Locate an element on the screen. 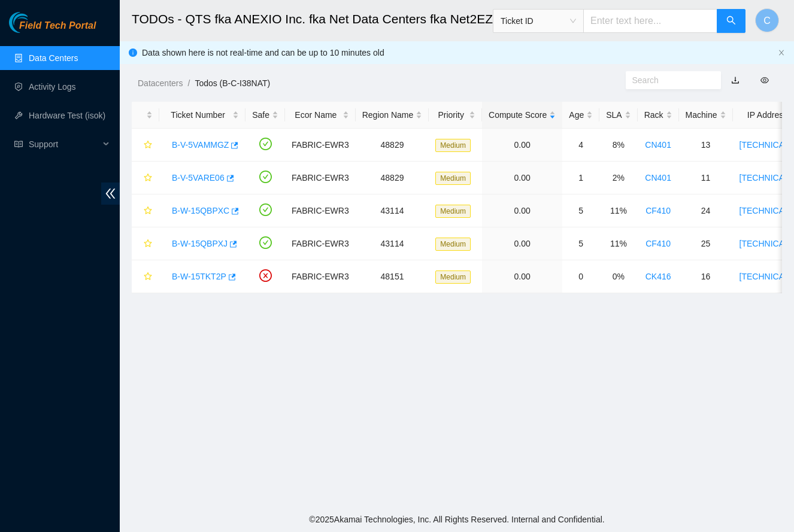 The height and width of the screenshot is (532, 794). td: 4 is located at coordinates (581, 144).